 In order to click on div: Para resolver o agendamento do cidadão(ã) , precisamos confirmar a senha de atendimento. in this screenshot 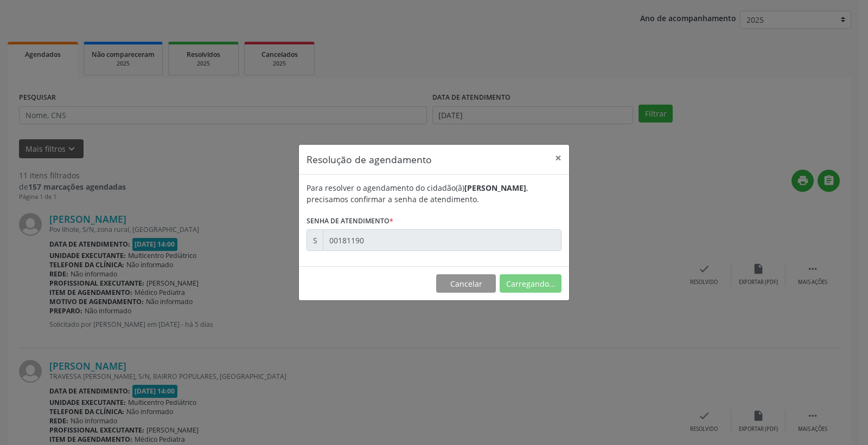, I will do `click(434, 194)`.